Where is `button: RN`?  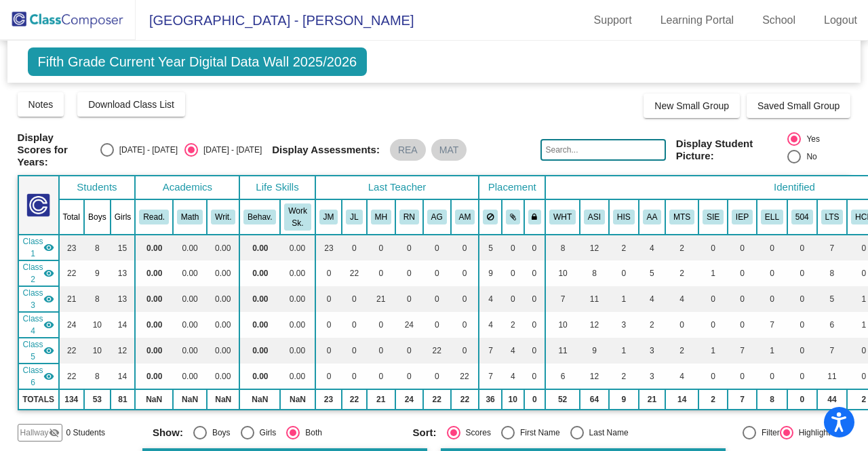 button: RN is located at coordinates (409, 218).